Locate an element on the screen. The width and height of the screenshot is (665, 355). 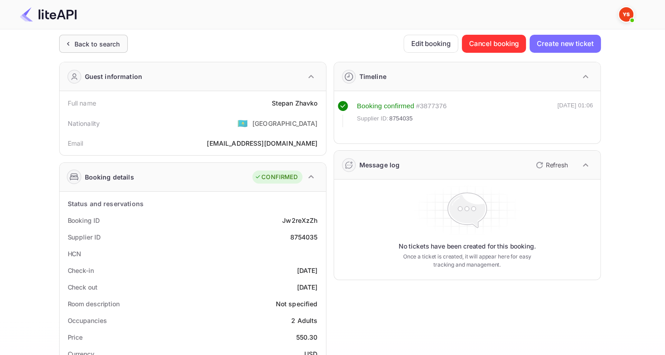
div: HCN is located at coordinates (74, 254).